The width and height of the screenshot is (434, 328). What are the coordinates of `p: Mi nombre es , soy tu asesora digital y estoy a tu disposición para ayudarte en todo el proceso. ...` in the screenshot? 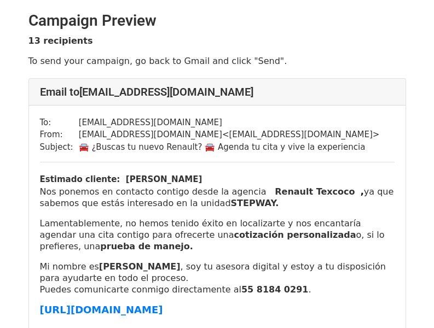 It's located at (217, 278).